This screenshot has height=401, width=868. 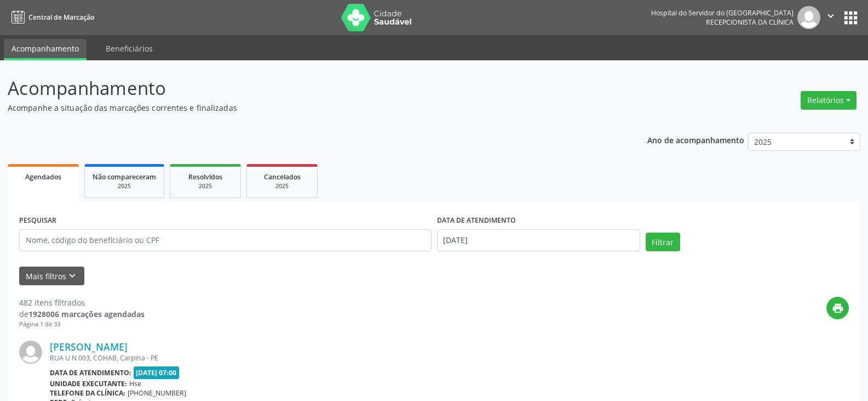 What do you see at coordinates (750, 22) in the screenshot?
I see `span: Recepcionista da clínica` at bounding box center [750, 22].